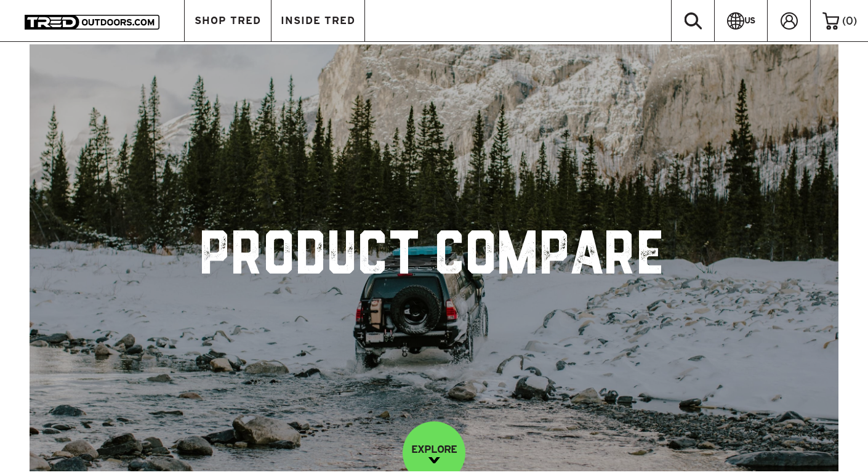 The width and height of the screenshot is (868, 475). I want to click on span: 0, so click(849, 21).